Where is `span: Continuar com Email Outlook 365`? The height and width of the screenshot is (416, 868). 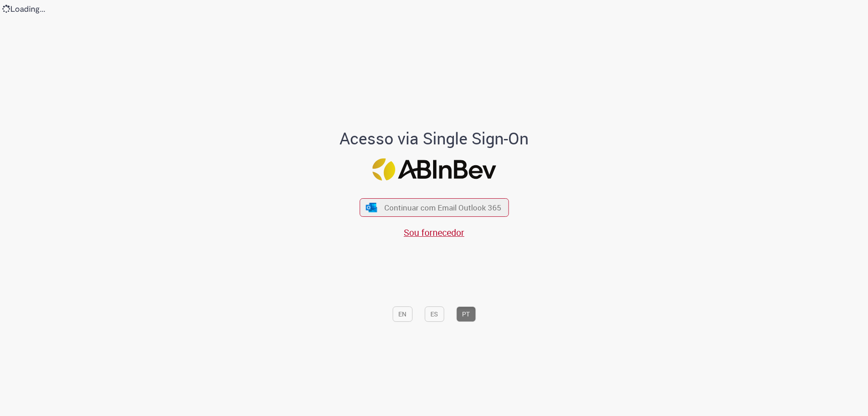 span: Continuar com Email Outlook 365 is located at coordinates (443, 208).